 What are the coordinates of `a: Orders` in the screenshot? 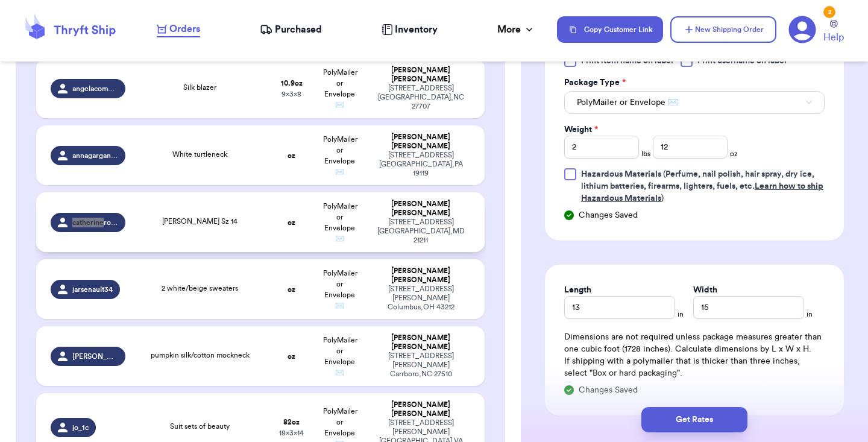 It's located at (178, 30).